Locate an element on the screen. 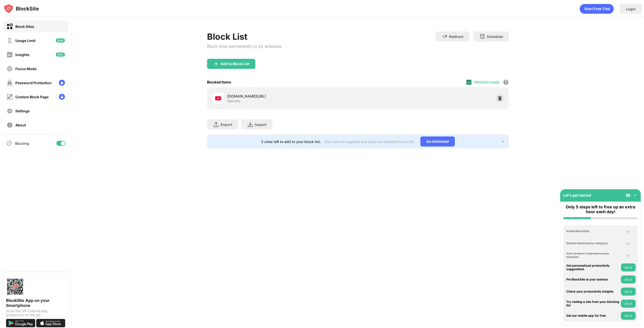 The image size is (644, 328). div: Go Unlimited is located at coordinates (437, 141).